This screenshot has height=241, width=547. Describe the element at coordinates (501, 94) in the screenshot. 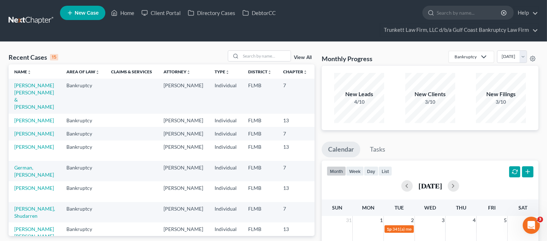

I see `div: New Filings` at that location.